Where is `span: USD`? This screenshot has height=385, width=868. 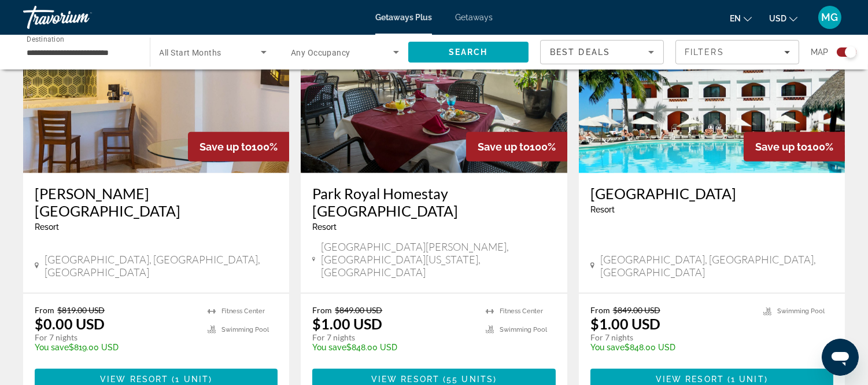
span: USD is located at coordinates (778, 18).